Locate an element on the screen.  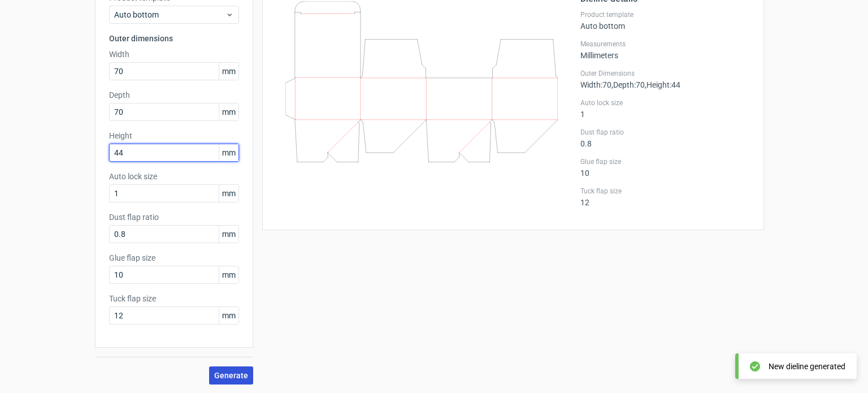
label: Product template is located at coordinates (665, 15).